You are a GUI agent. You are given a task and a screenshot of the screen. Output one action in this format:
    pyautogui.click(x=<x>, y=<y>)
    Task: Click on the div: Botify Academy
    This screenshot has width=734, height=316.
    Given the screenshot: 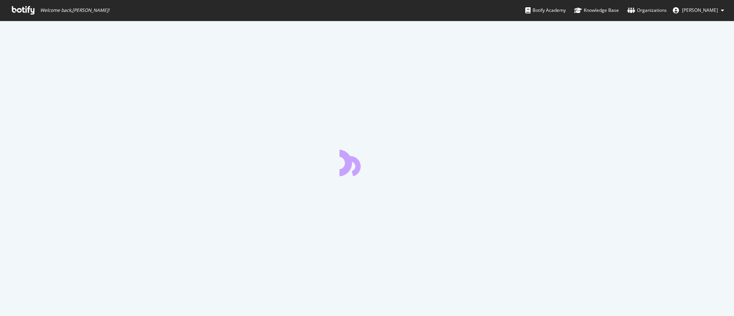 What is the action you would take?
    pyautogui.click(x=546, y=10)
    